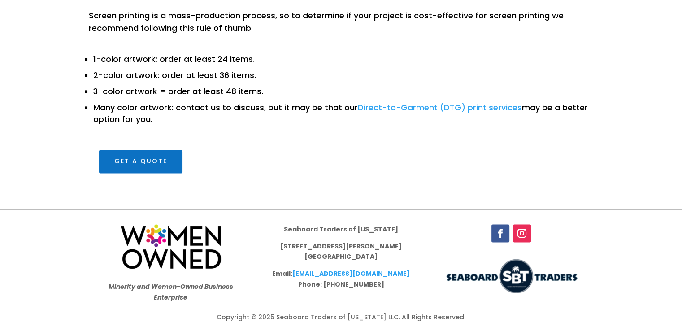 Image resolution: width=682 pixels, height=331 pixels. What do you see at coordinates (171, 292) in the screenshot?
I see `p: Minority and Women-Owned Business Enterprise` at bounding box center [171, 292].